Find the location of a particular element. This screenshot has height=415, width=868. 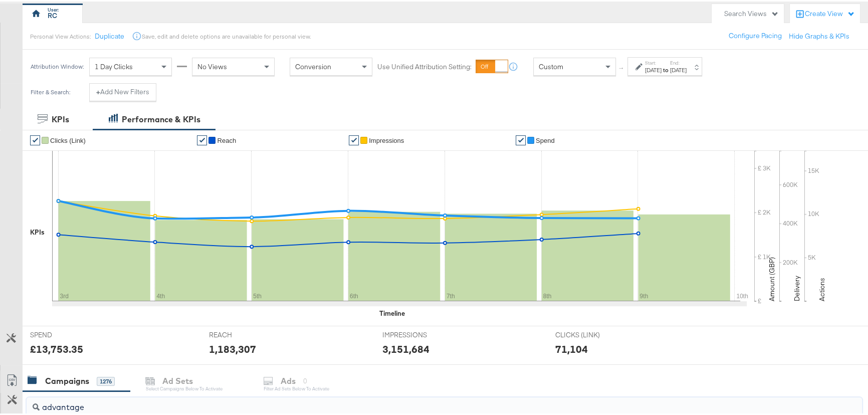

div: 1,183,307 is located at coordinates (233, 347).